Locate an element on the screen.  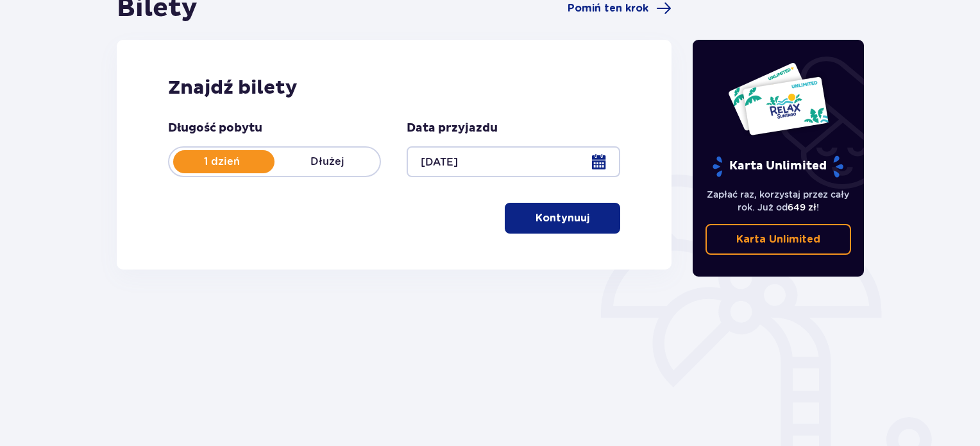
button: Kontynuuj is located at coordinates (562, 218).